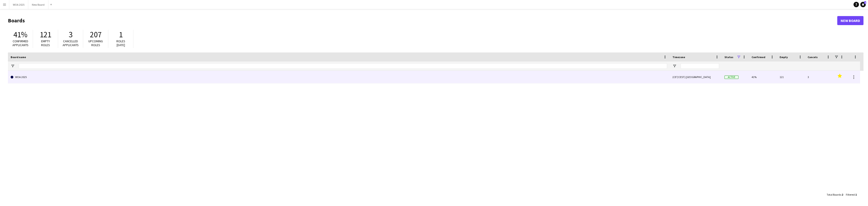 This screenshot has width=868, height=206. Describe the element at coordinates (45, 43) in the screenshot. I see `span: Empty roles` at that location.